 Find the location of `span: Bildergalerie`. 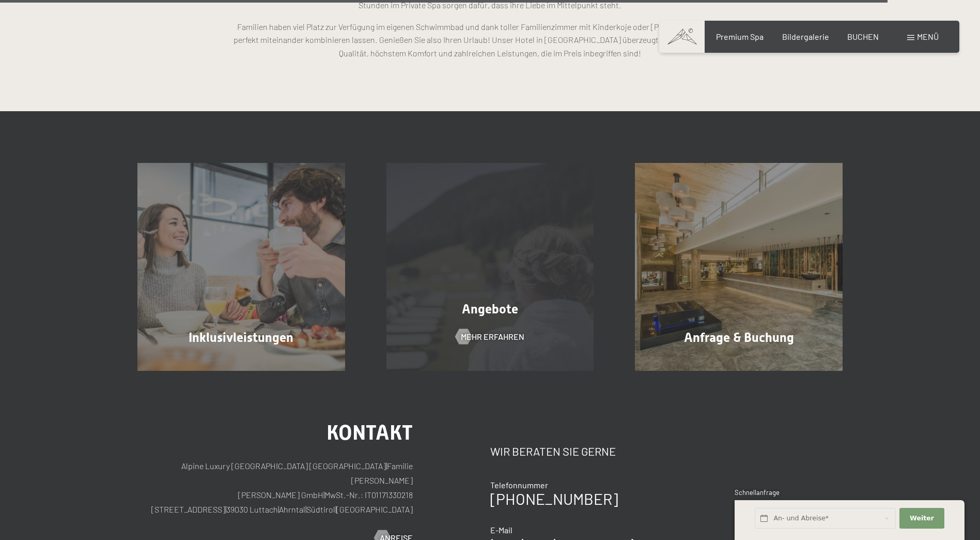

span: Bildergalerie is located at coordinates (805, 36).